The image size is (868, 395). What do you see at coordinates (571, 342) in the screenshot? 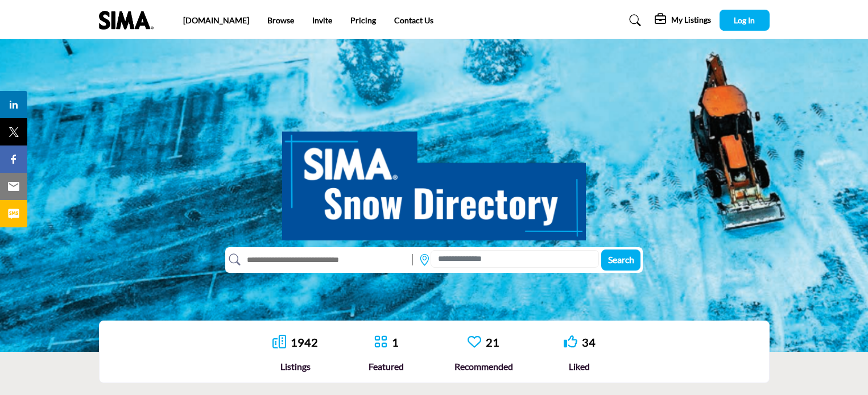
I see `i: Go to Liked` at bounding box center [571, 342].